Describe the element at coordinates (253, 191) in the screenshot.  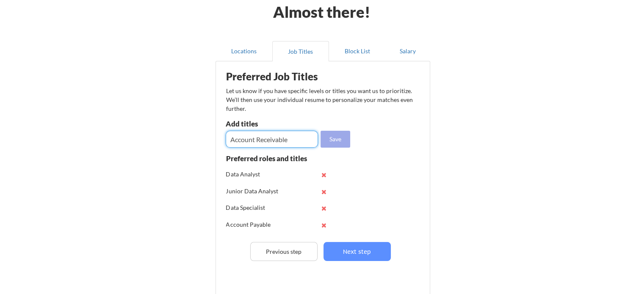
I see `div: Junior Data Analyst` at that location.